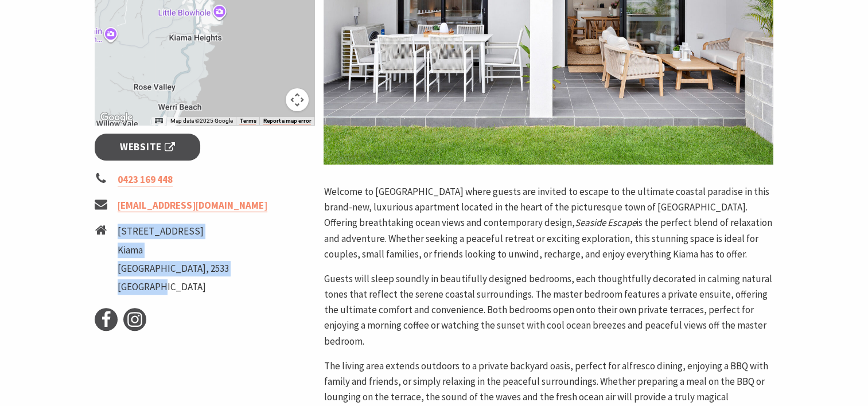  I want to click on li: Kiama, so click(173, 250).